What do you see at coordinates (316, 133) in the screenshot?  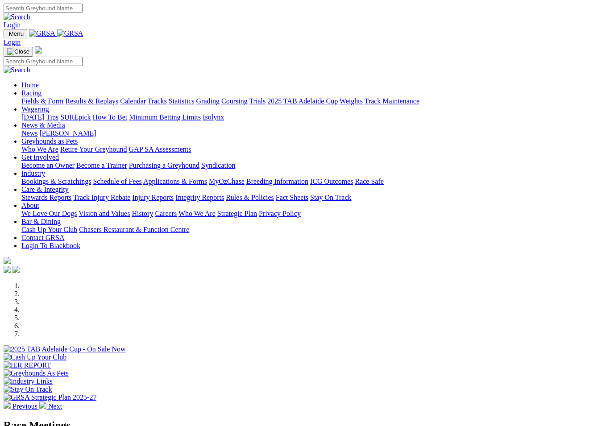 I see `div: News & Media` at bounding box center [316, 133].